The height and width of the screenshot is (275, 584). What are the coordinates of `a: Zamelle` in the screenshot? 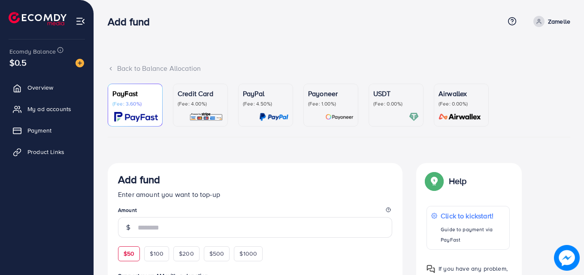 It's located at (550, 21).